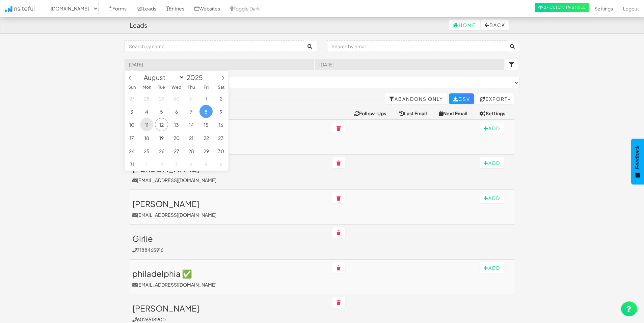 The width and height of the screenshot is (644, 323). What do you see at coordinates (496, 114) in the screenshot?
I see `th: Settings` at bounding box center [496, 114].